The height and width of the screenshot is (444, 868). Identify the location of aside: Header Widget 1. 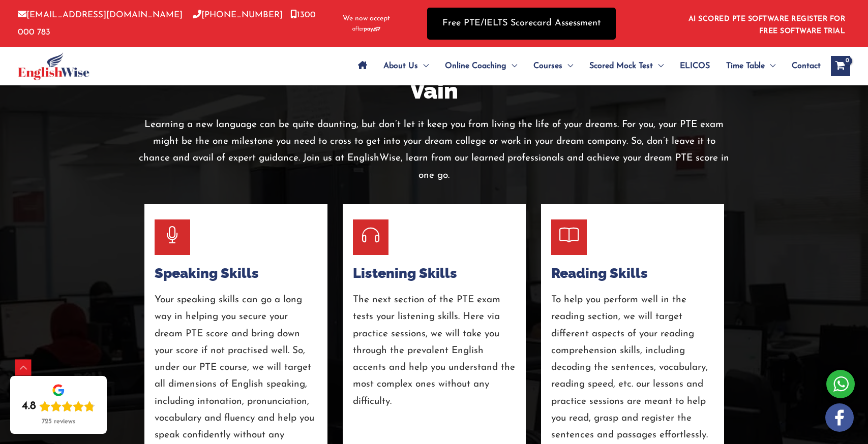
(766, 24).